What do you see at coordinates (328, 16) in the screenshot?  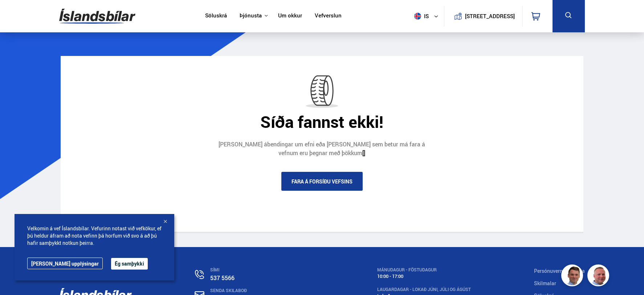 I see `a: Vefverslun` at bounding box center [328, 16].